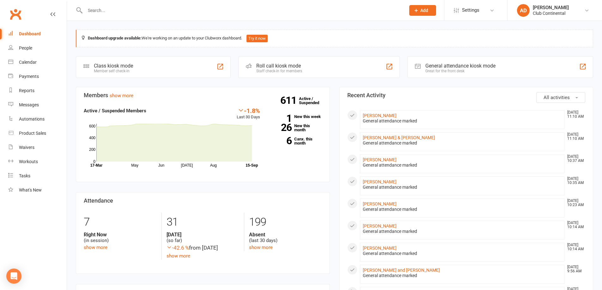  Describe the element at coordinates (296, 117) in the screenshot. I see `a: 1New this week` at that location.